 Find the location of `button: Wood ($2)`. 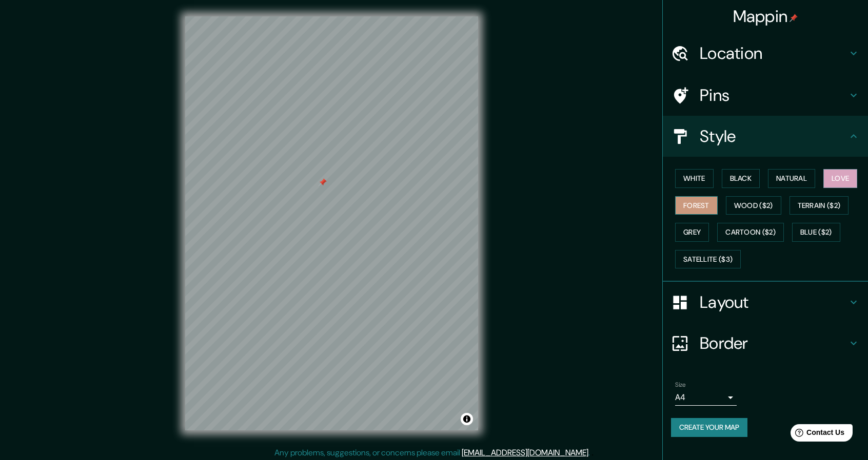

button: Wood ($2) is located at coordinates (753, 205).